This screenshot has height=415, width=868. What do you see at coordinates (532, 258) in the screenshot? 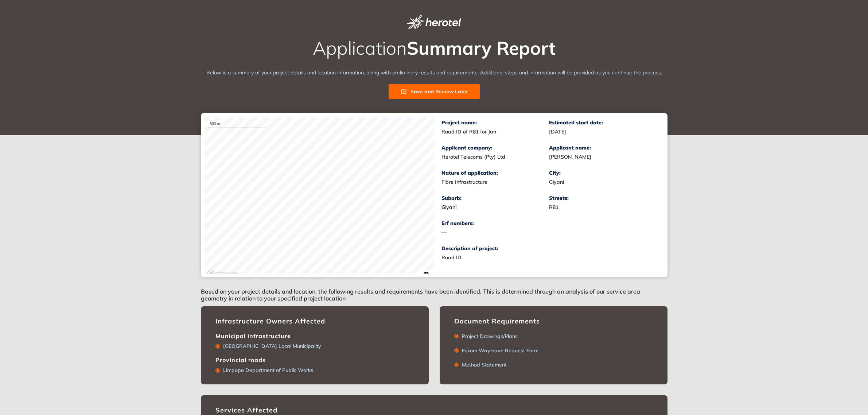
I see `div: Road ID` at bounding box center [532, 258].